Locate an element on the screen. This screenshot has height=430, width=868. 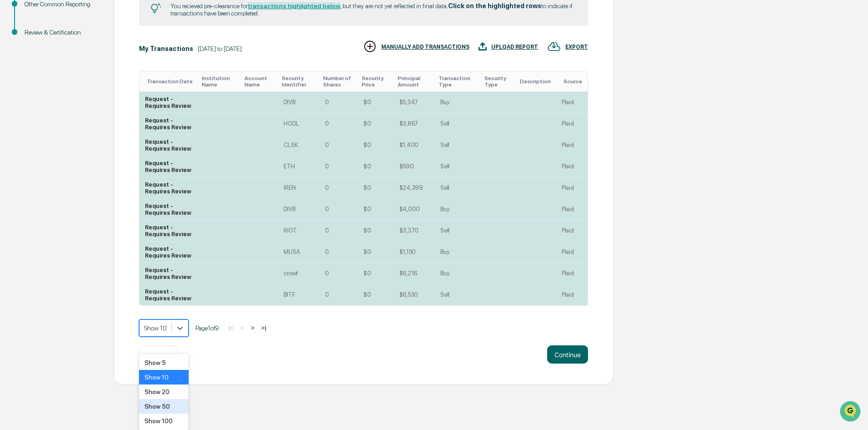
div: Start new chat is located at coordinates (90, 74).